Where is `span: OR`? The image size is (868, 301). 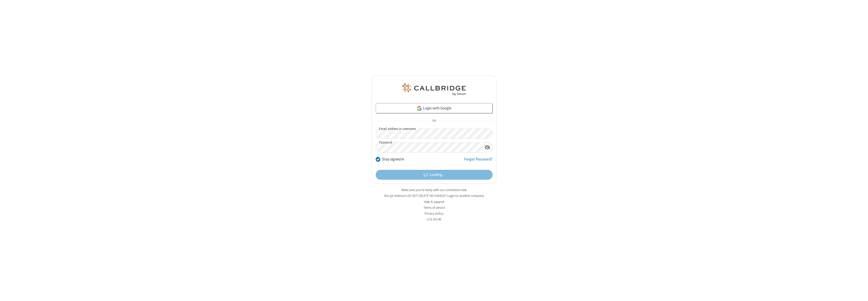
span: OR is located at coordinates (434, 121).